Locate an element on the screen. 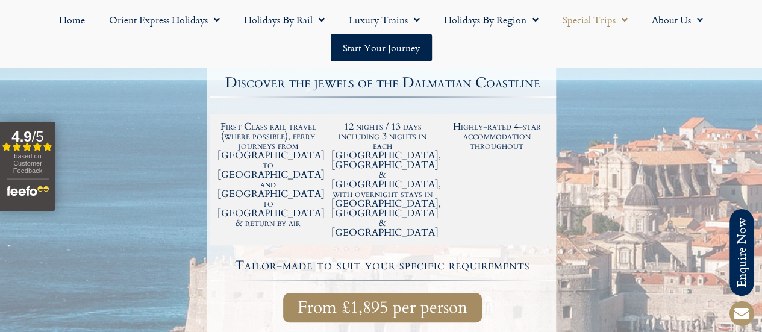 The width and height of the screenshot is (762, 332). h2: Discover the jewels of the Dalmatian Coastline is located at coordinates (383, 83).